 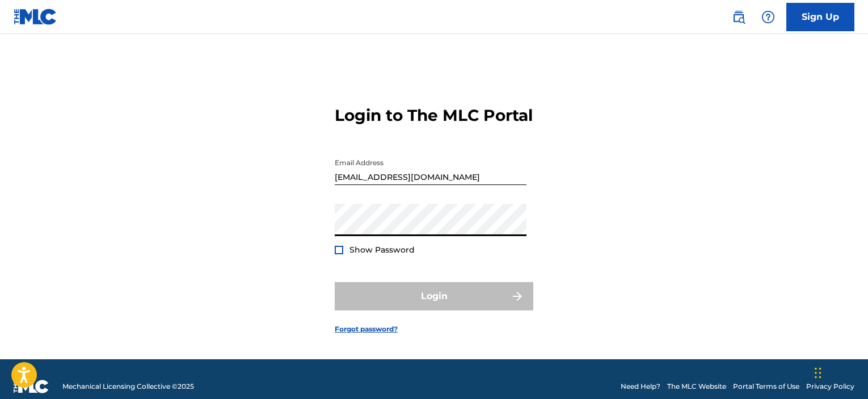 What do you see at coordinates (820, 17) in the screenshot?
I see `a: Sign Up` at bounding box center [820, 17].